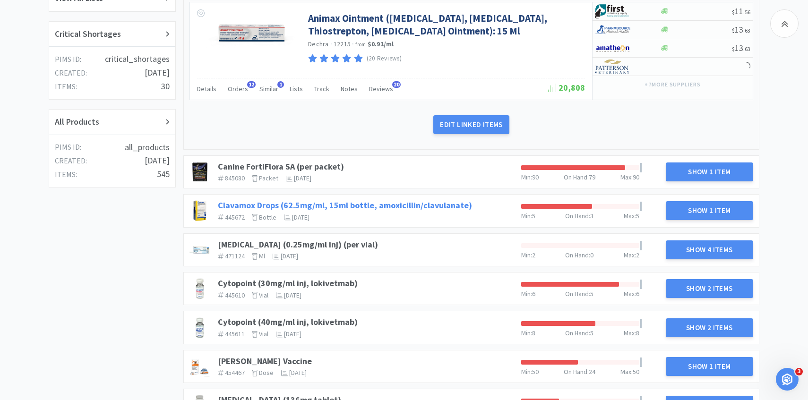 The height and width of the screenshot is (400, 808). I want to click on span: 11, so click(741, 11).